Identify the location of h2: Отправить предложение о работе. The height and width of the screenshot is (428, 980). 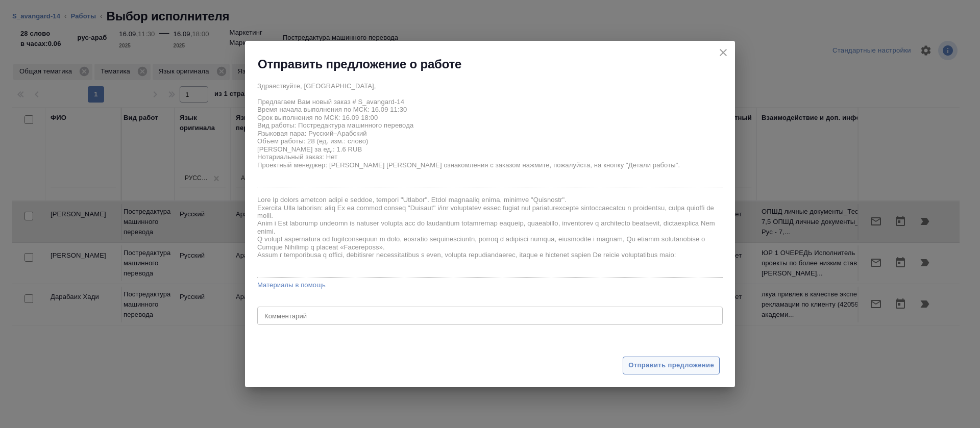
(359, 64).